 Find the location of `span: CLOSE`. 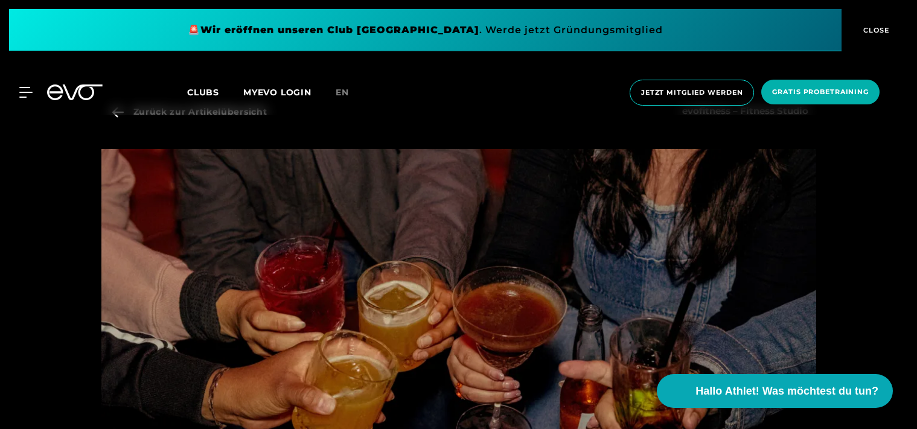

span: CLOSE is located at coordinates (875, 30).